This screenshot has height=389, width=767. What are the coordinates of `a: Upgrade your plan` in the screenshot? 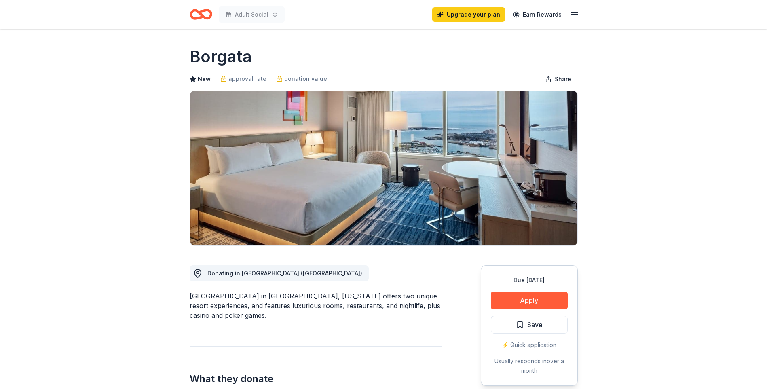 It's located at (469, 15).